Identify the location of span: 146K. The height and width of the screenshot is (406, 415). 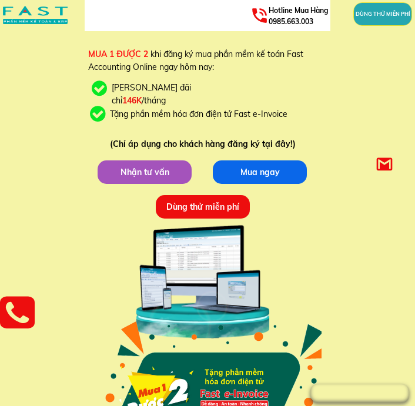
(132, 101).